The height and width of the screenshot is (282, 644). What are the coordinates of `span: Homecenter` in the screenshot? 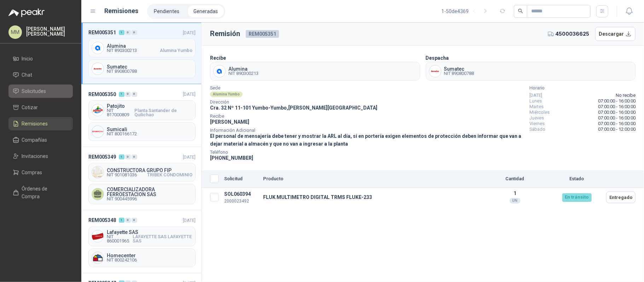 It's located at (150, 256).